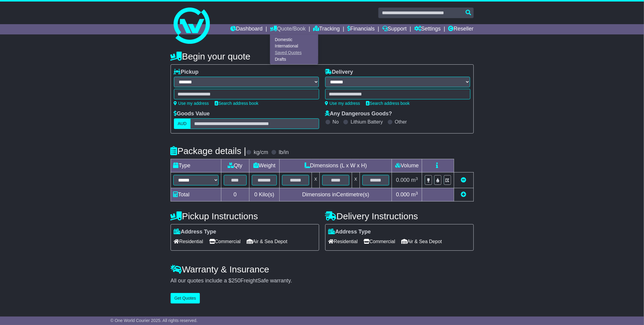 This screenshot has height=325, width=644. I want to click on button: Get Quotes, so click(185, 298).